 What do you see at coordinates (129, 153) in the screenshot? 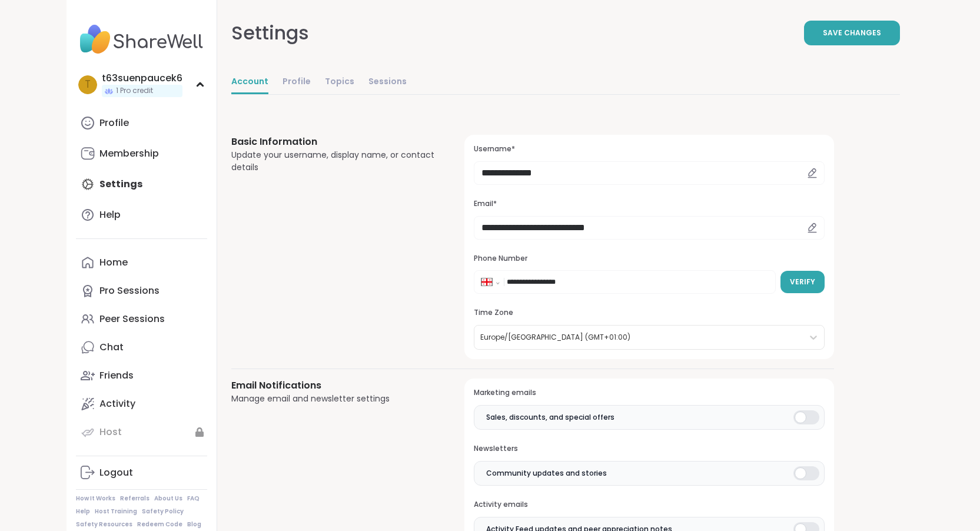
I see `div: Membership` at bounding box center [129, 153].